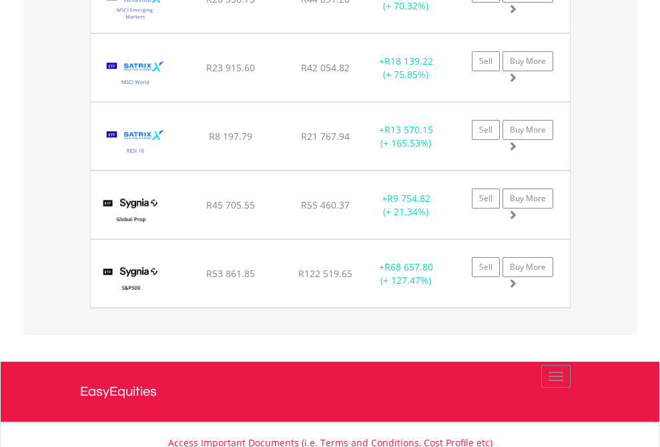 The image size is (660, 447). I want to click on img: TFSA.STXRES.png, so click(135, 143).